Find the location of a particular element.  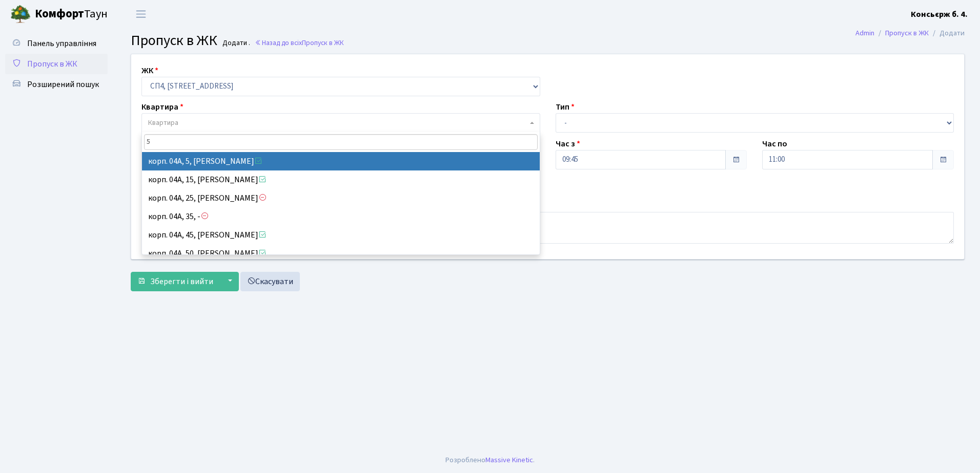

span: Квартира is located at coordinates (163, 122).